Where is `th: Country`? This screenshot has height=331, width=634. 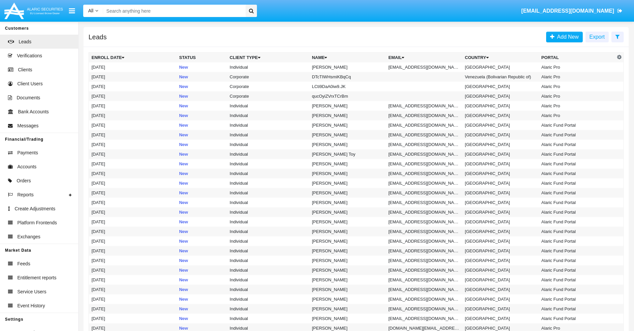
th: Country is located at coordinates (501, 58).